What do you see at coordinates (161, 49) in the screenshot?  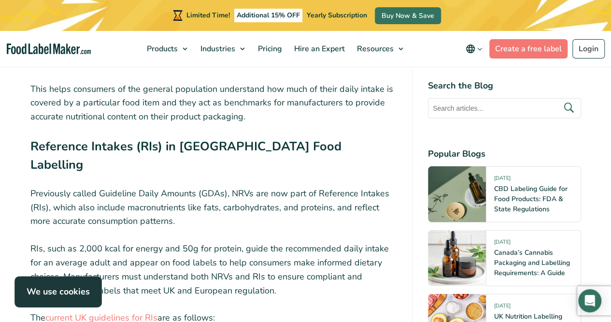 I see `span: Products` at bounding box center [161, 49].